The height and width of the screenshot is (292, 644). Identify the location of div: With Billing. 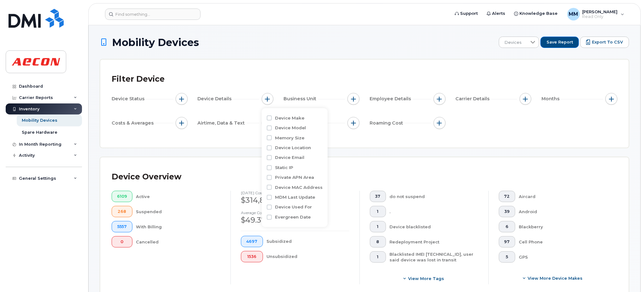
(179, 227).